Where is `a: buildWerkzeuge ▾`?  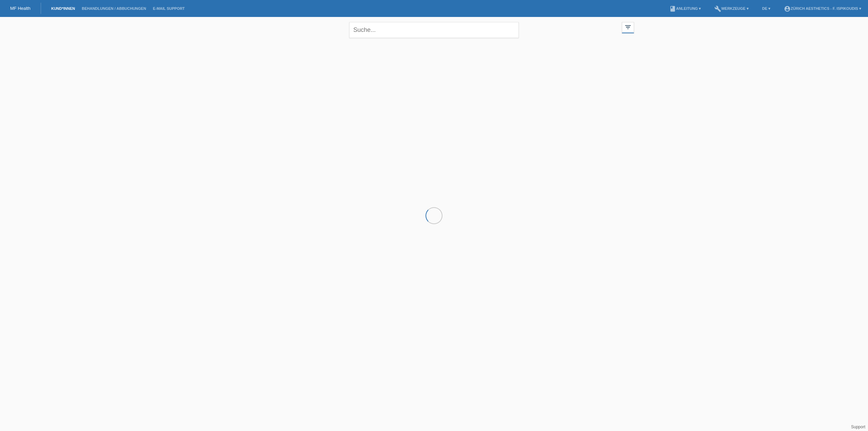 a: buildWerkzeuge ▾ is located at coordinates (732, 8).